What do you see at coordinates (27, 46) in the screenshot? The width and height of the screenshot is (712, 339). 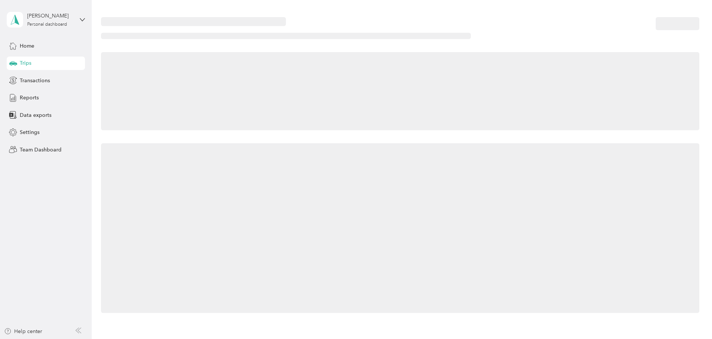 I see `span: Home` at bounding box center [27, 46].